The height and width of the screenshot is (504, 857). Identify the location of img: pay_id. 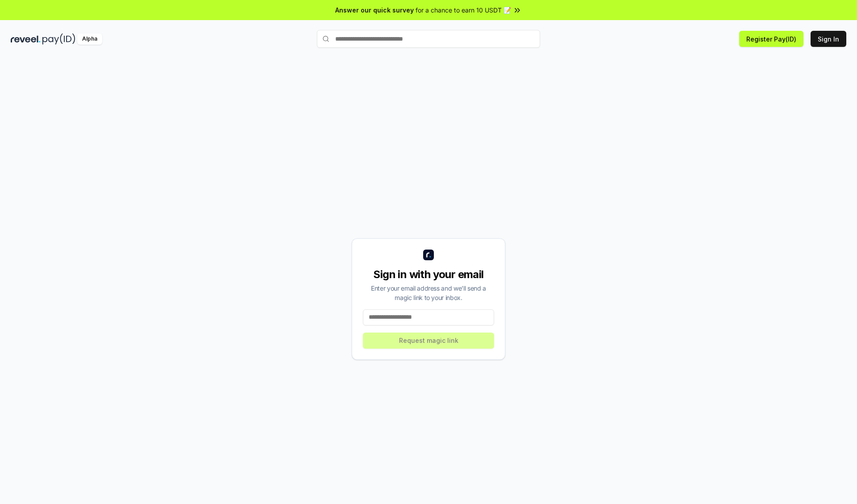
(59, 39).